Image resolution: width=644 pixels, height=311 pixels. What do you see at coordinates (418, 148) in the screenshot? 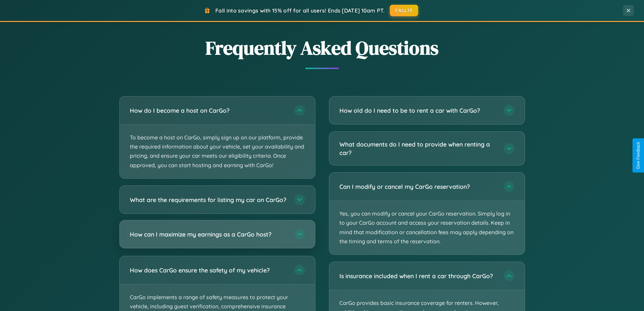
I see `h3: What documents do I need to provide when renting a car?` at bounding box center [418, 148].